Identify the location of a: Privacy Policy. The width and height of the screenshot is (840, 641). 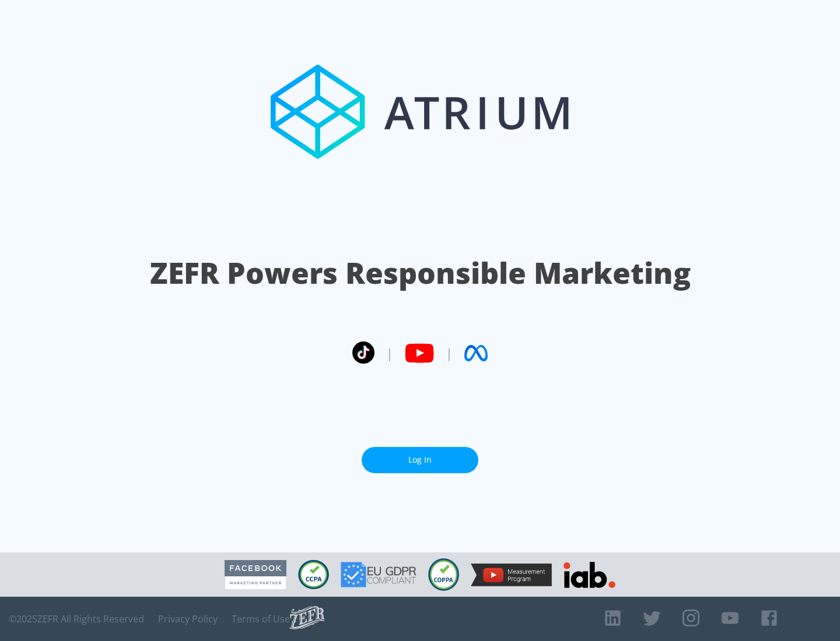
(187, 619).